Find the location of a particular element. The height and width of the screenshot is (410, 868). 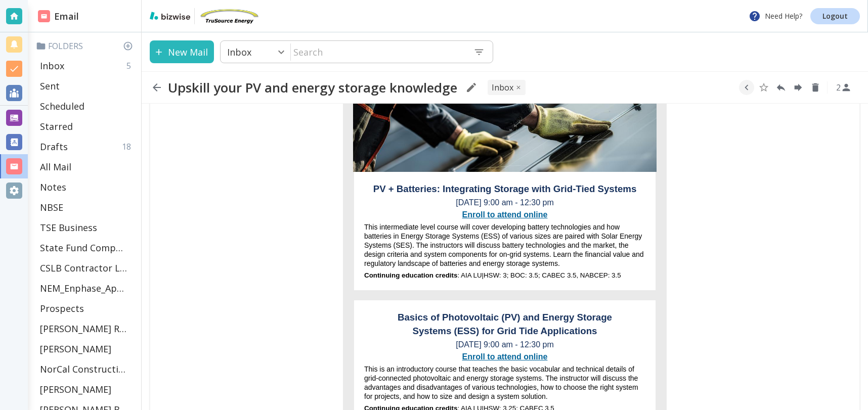

div: Scheduled is located at coordinates (87, 106).